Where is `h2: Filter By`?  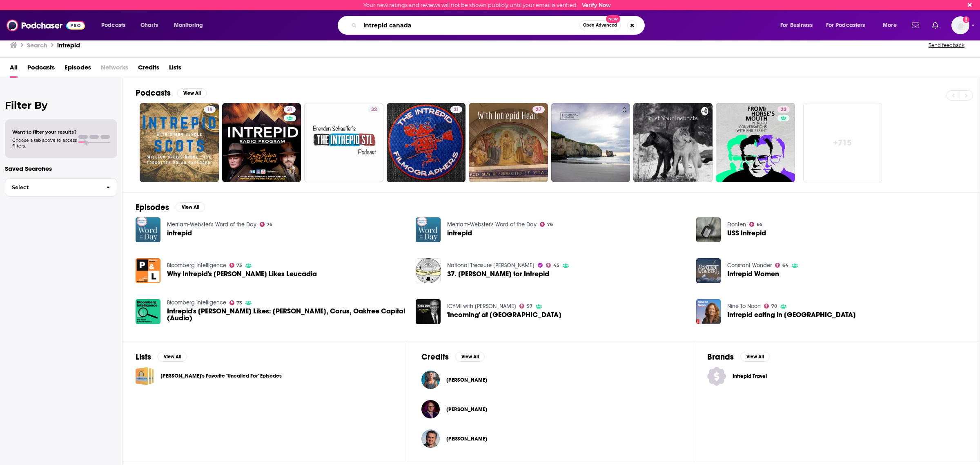
h2: Filter By is located at coordinates (61, 105).